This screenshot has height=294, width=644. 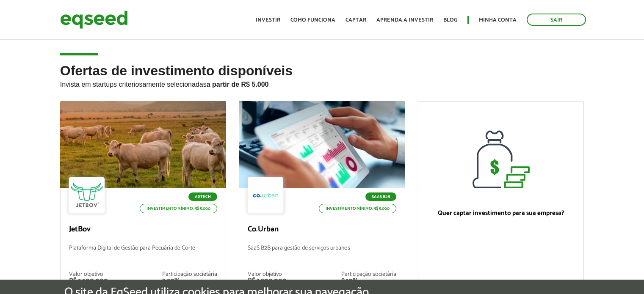 What do you see at coordinates (94, 20) in the screenshot?
I see `img: EqSeed` at bounding box center [94, 20].